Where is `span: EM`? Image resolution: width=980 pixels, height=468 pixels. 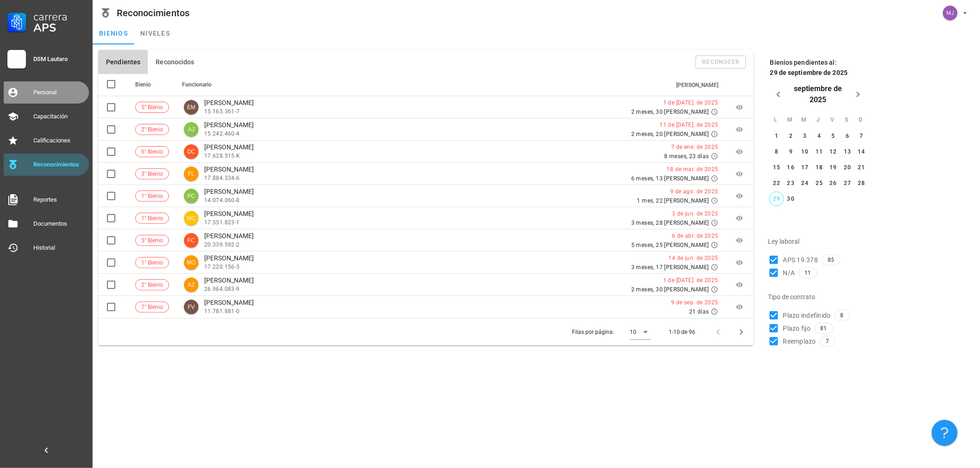 span: EM is located at coordinates (191, 107).